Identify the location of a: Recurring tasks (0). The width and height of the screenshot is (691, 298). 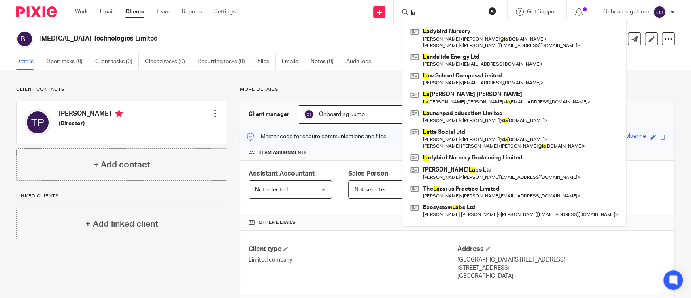
(224, 62).